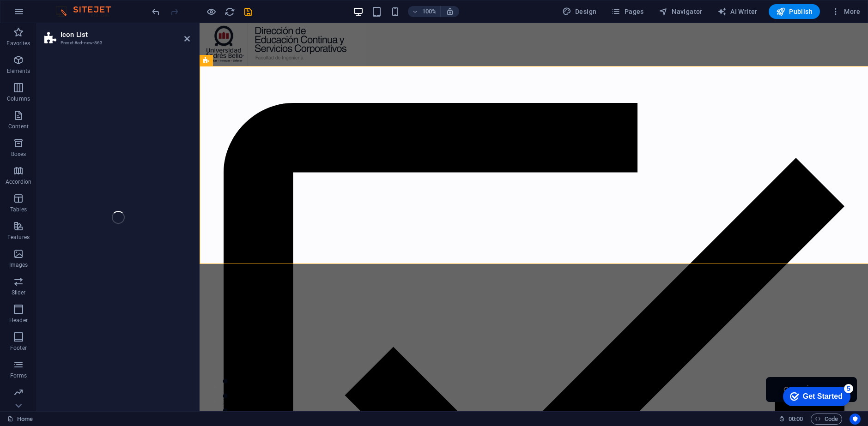 The width and height of the screenshot is (868, 426). What do you see at coordinates (579, 12) in the screenshot?
I see `span: Design` at bounding box center [579, 12].